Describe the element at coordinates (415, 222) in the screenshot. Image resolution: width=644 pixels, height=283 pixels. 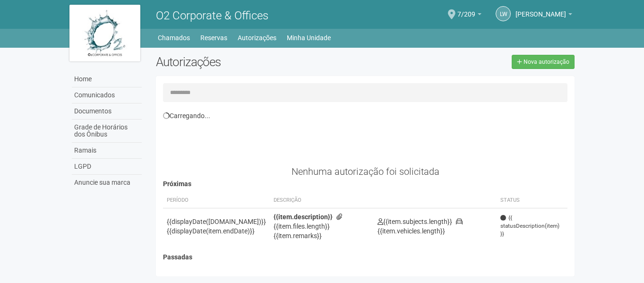
I see `span: {{item.subjects.length}}` at that location.